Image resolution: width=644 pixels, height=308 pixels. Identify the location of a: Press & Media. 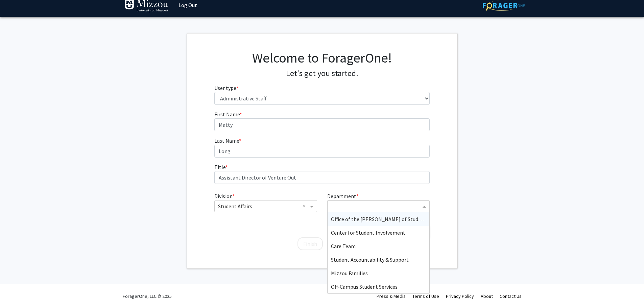
(392, 296).